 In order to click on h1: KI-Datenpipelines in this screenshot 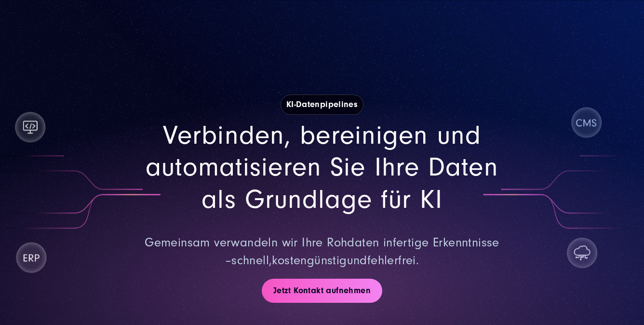, I will do `click(322, 105)`.